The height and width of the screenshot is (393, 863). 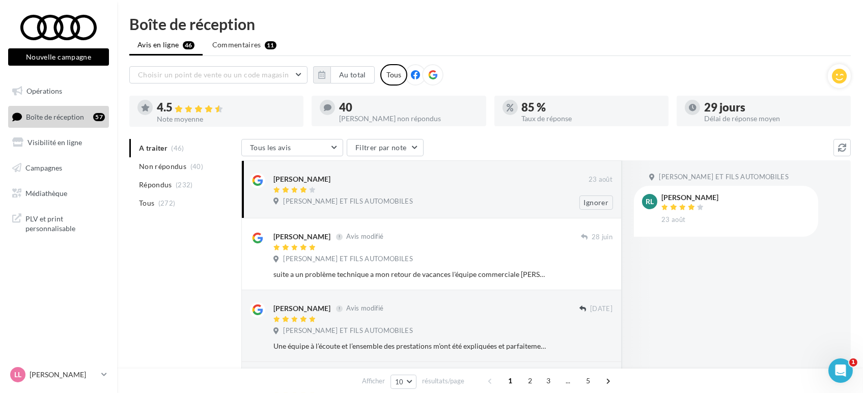 What do you see at coordinates (530, 381) in the screenshot?
I see `span: 2` at bounding box center [530, 381].